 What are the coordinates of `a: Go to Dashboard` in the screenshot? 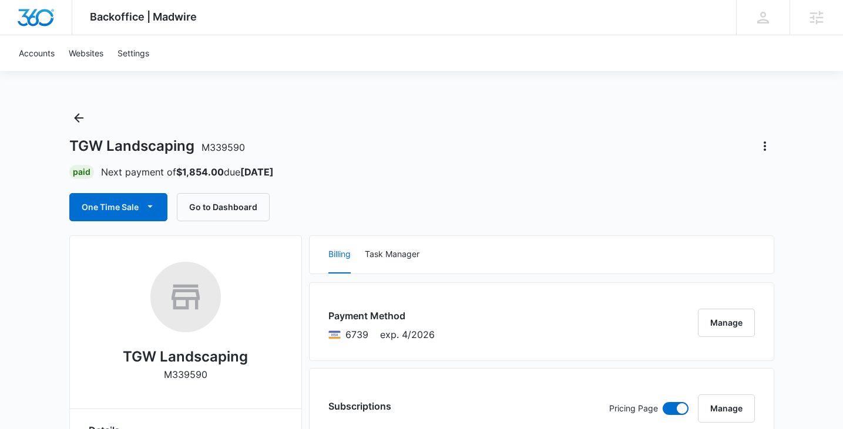 It's located at (223, 207).